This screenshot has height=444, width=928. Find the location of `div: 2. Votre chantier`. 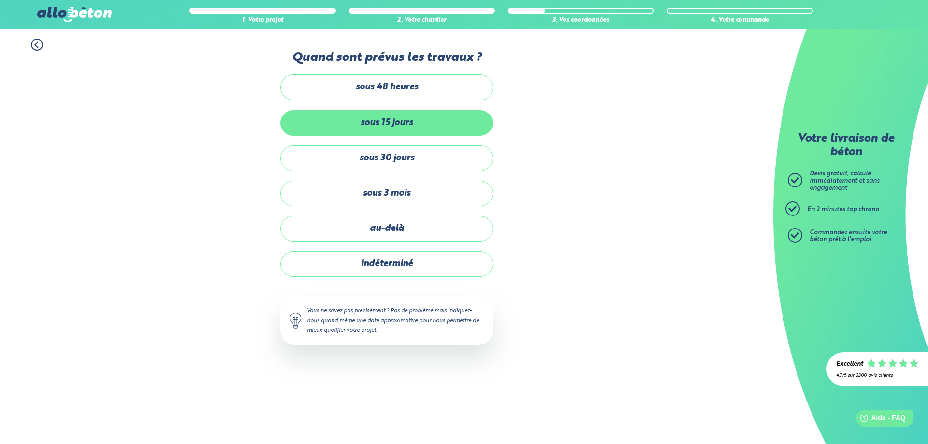

div: 2. Votre chantier is located at coordinates (422, 20).